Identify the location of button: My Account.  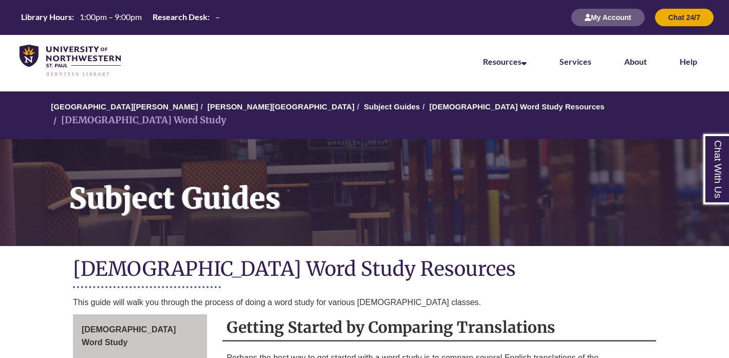
(607, 17).